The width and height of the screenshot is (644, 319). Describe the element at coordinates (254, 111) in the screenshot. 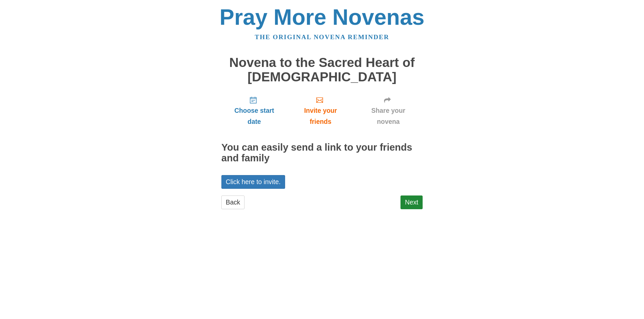

I see `a: Choose start date` at that location.